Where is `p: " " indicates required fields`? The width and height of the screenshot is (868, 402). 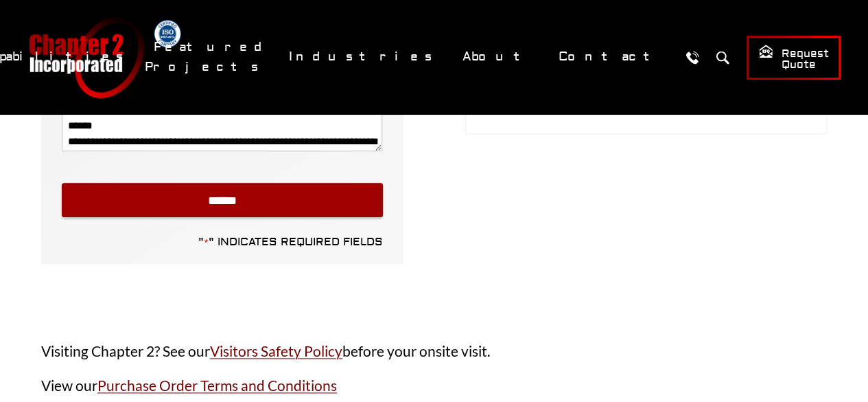 p: " " indicates required fields is located at coordinates (290, 242).